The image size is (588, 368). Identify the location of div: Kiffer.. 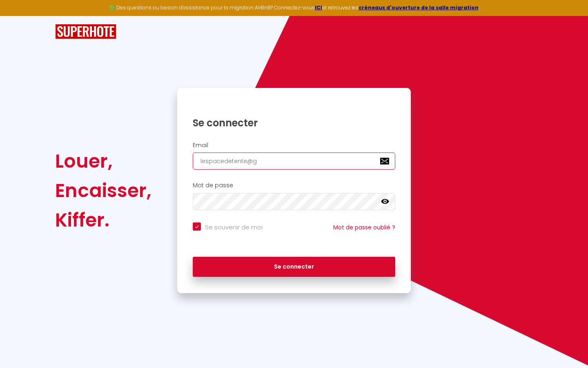
(103, 220).